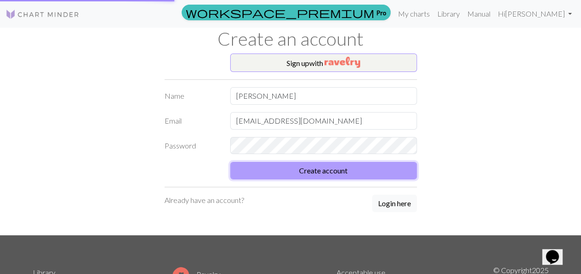 The width and height of the screenshot is (581, 274). I want to click on a: Manual, so click(478, 14).